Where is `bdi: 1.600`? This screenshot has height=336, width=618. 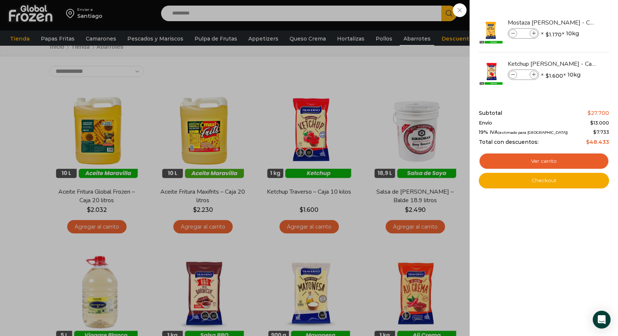
bdi: 1.600 is located at coordinates (554, 76).